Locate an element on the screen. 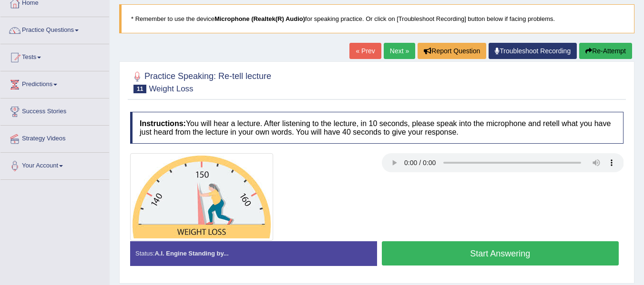 This screenshot has height=285, width=644. b: Microphone (Realtek(R) Audio) is located at coordinates (260, 18).